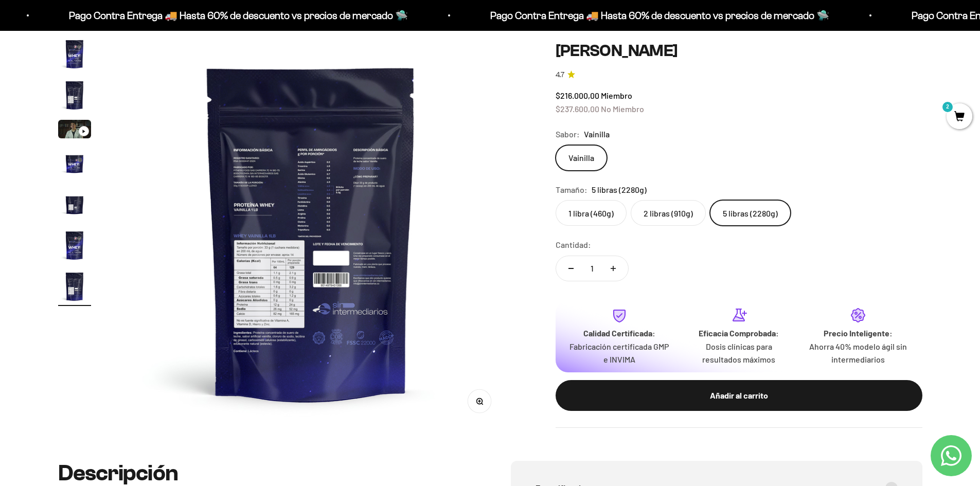 The height and width of the screenshot is (486, 980). Describe the element at coordinates (739, 353) in the screenshot. I see `p: Dosis clínicas para resultados máximos` at that location.